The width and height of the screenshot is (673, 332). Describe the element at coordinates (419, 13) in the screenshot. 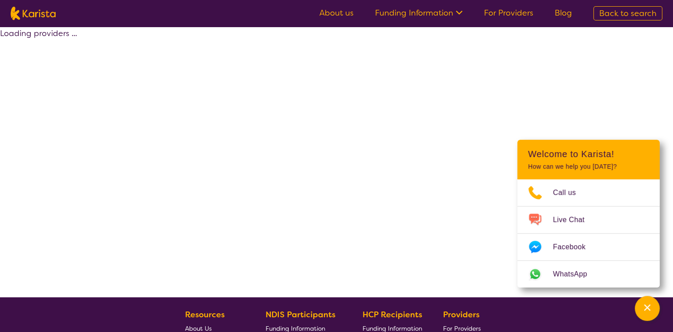

I see `a: Funding Information` at that location.